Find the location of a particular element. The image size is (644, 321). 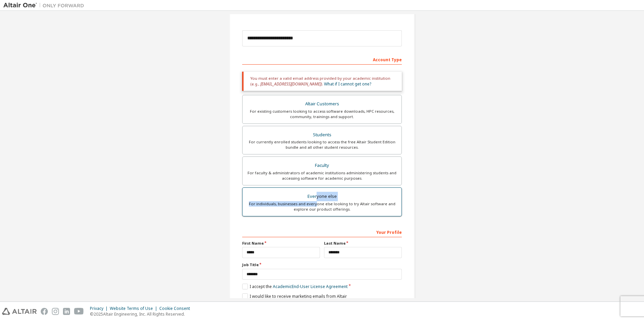

div: Website Terms of Use is located at coordinates (134, 309).